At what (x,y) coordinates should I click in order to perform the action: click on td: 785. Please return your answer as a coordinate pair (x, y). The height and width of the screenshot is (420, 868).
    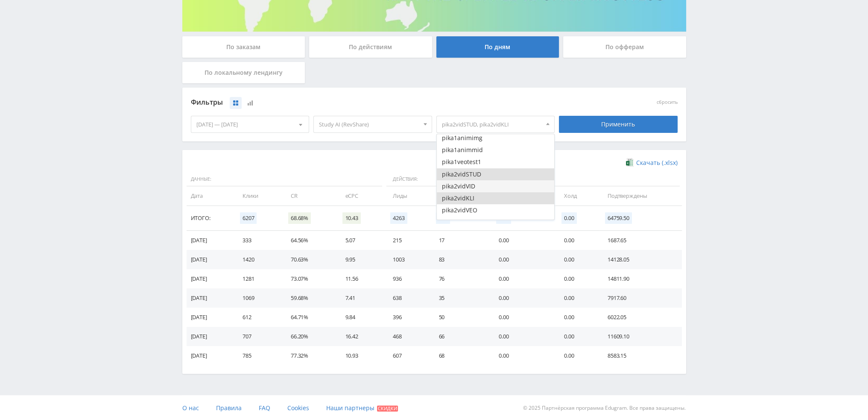
    Looking at the image, I should click on (258, 356).